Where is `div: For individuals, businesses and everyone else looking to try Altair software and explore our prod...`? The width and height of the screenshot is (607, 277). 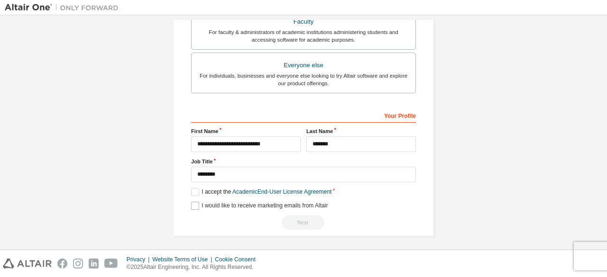
div: For individuals, businesses and everyone else looking to try Altair software and explore our prod... is located at coordinates (304, 80).